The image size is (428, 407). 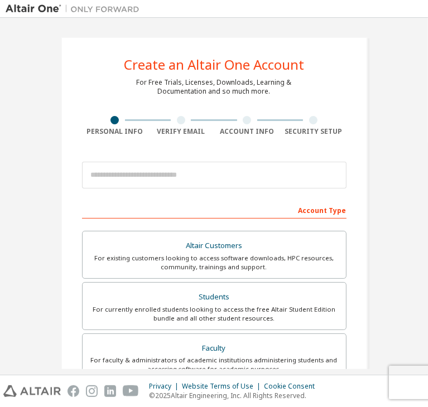 I want to click on p: © 2025 Altair Engineering, Inc. All Rights Reserved., so click(x=235, y=395).